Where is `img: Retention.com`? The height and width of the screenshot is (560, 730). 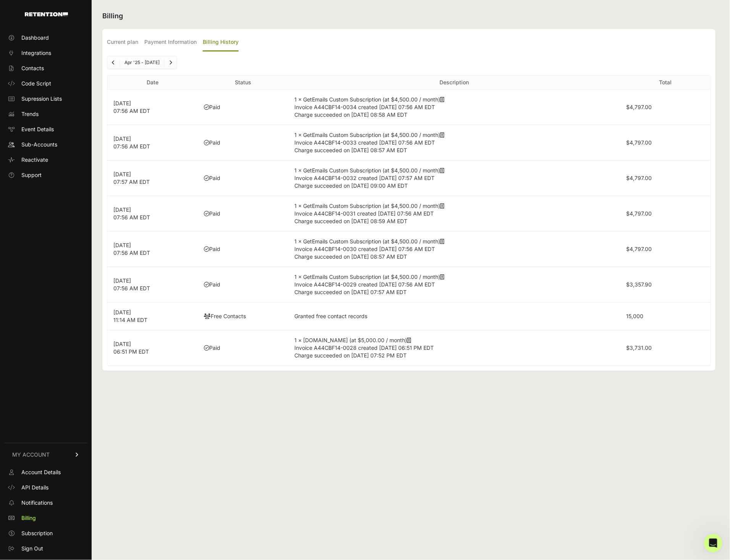 img: Retention.com is located at coordinates (46, 14).